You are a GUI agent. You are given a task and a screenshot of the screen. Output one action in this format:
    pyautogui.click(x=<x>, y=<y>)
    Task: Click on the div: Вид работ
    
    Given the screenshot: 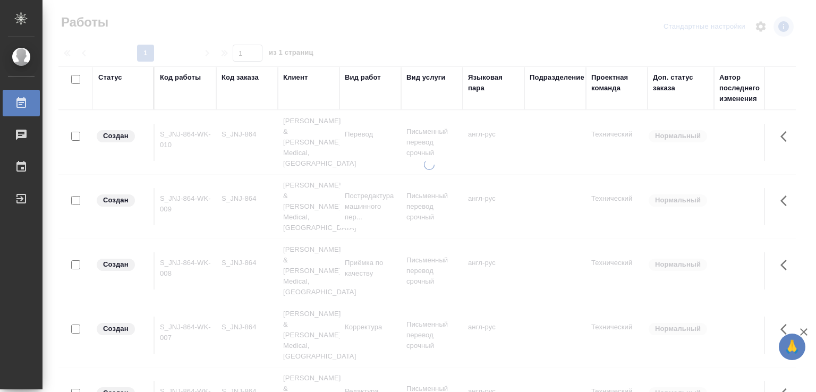 What is the action you would take?
    pyautogui.click(x=363, y=78)
    